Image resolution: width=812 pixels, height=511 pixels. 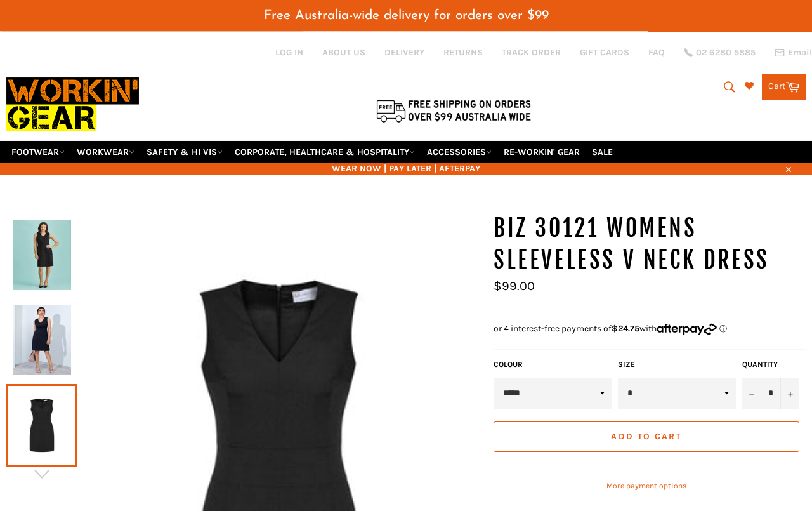 What do you see at coordinates (38, 152) in the screenshot?
I see `a: FOOTWEAR` at bounding box center [38, 152].